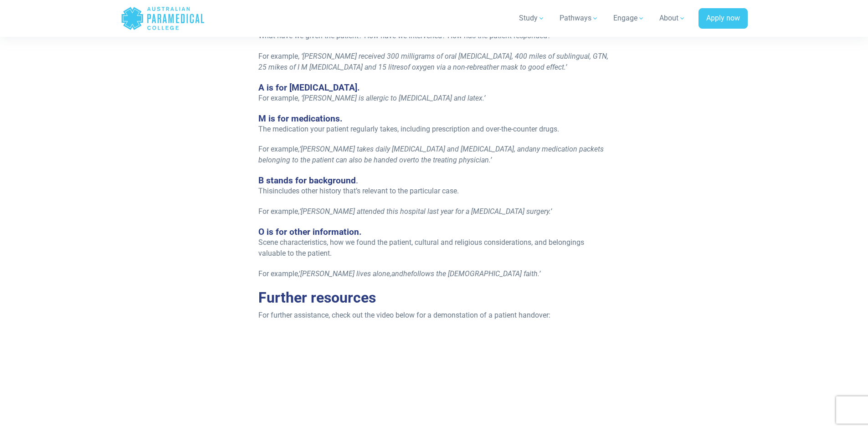 This screenshot has width=868, height=430. Describe the element at coordinates (434, 248) in the screenshot. I see `p: Scene characteristics, how we found the patient, cultural and religious considerations, and belon...` at that location.